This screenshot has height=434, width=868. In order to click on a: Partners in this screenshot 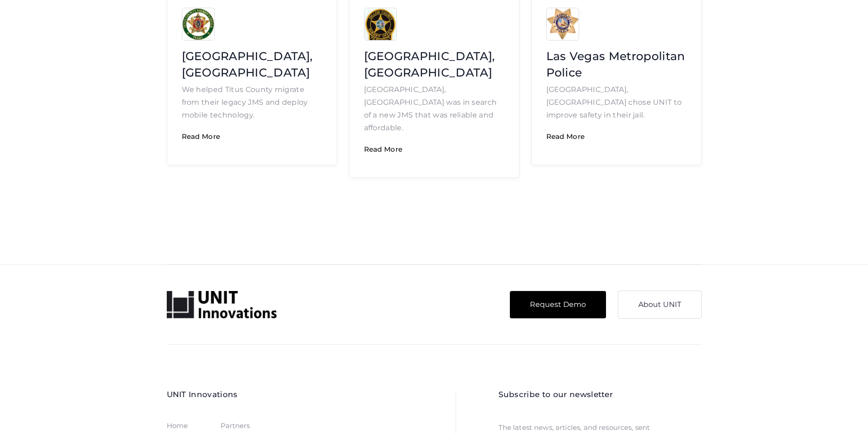, I will do `click(235, 426)`.